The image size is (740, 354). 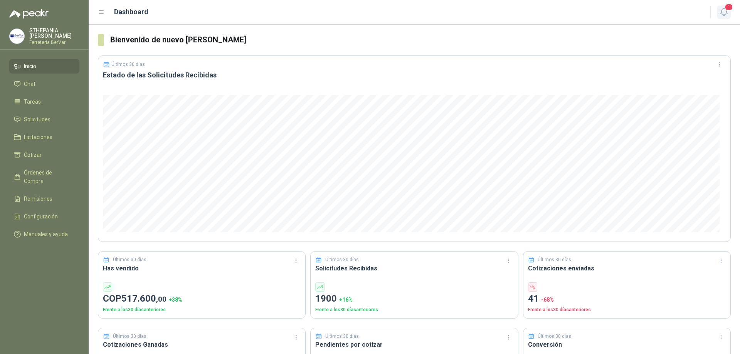 I want to click on a: Chat, so click(x=44, y=84).